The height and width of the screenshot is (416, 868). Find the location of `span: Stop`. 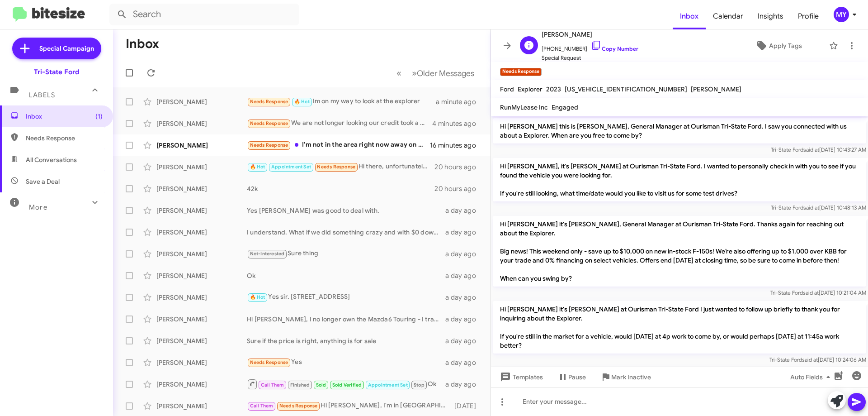

span: Stop is located at coordinates (419, 385).